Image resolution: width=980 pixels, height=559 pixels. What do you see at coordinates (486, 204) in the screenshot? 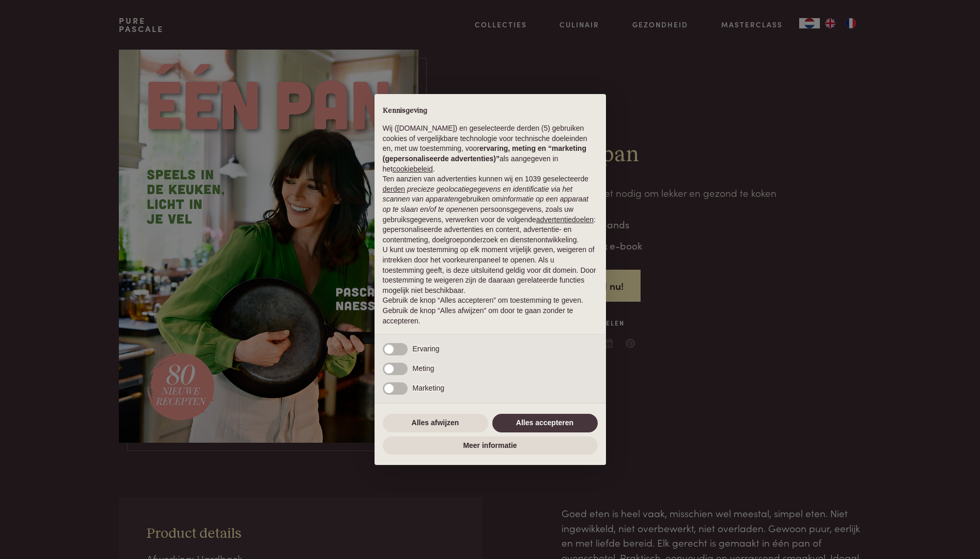
I see `em: informatie op een apparaat op te slaan en/of te openen` at bounding box center [486, 204].